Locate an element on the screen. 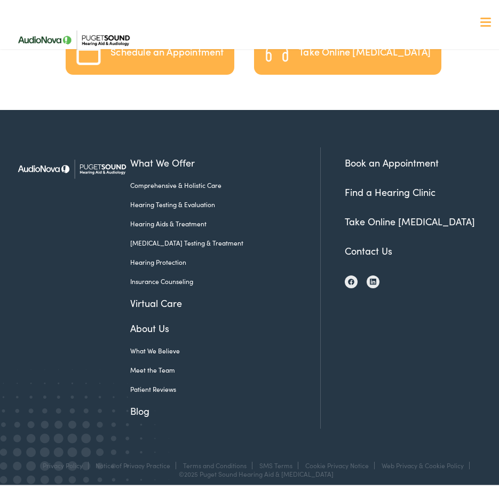 The height and width of the screenshot is (489, 499). a: Notice of Privacy Practice is located at coordinates (133, 461).